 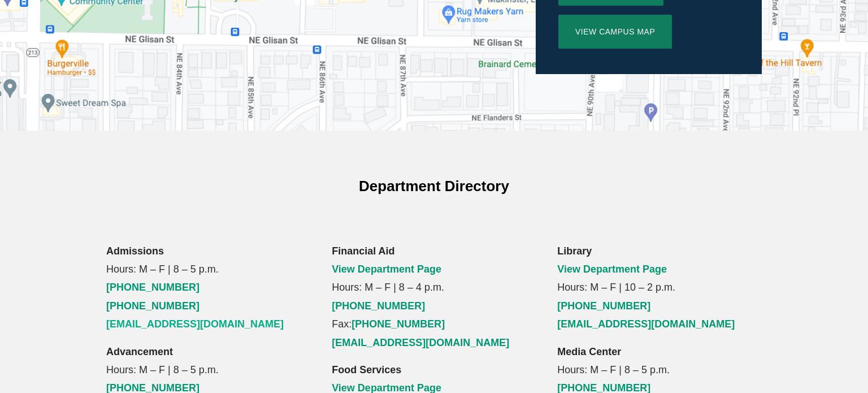 What do you see at coordinates (135, 251) in the screenshot?
I see `strong: Admissions` at bounding box center [135, 251].